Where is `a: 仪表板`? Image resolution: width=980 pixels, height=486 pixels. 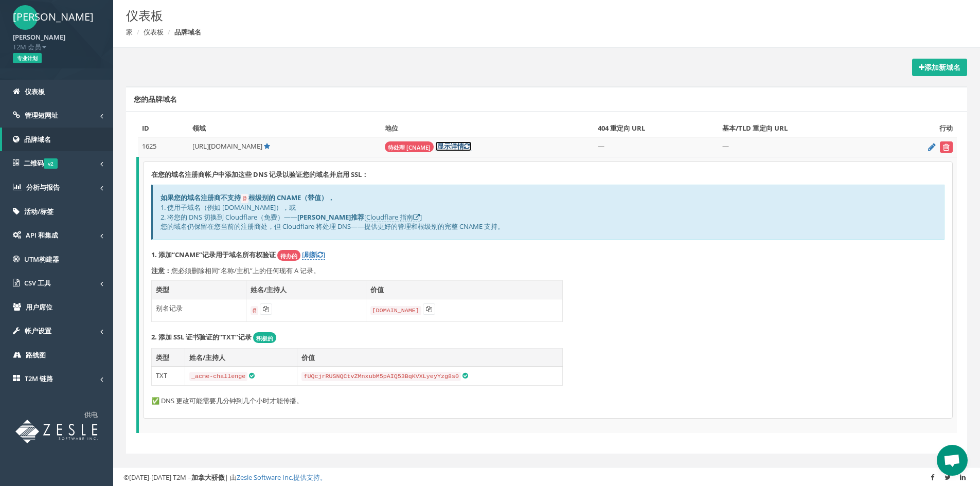 a: 仪表板 is located at coordinates (153, 32).